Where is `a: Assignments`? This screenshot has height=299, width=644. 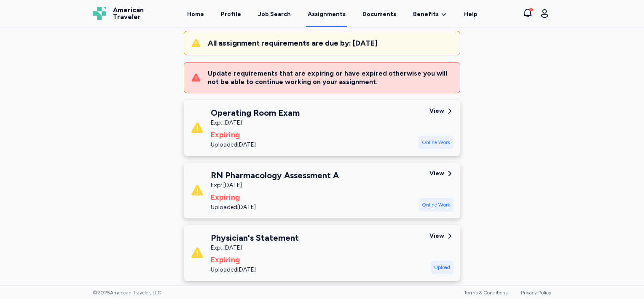
a: Assignments is located at coordinates (327, 14).